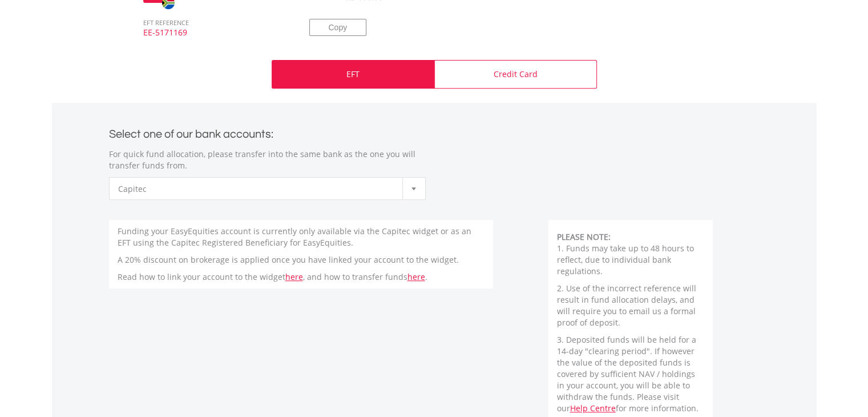 The width and height of the screenshot is (868, 417). I want to click on button: Copy, so click(338, 27).